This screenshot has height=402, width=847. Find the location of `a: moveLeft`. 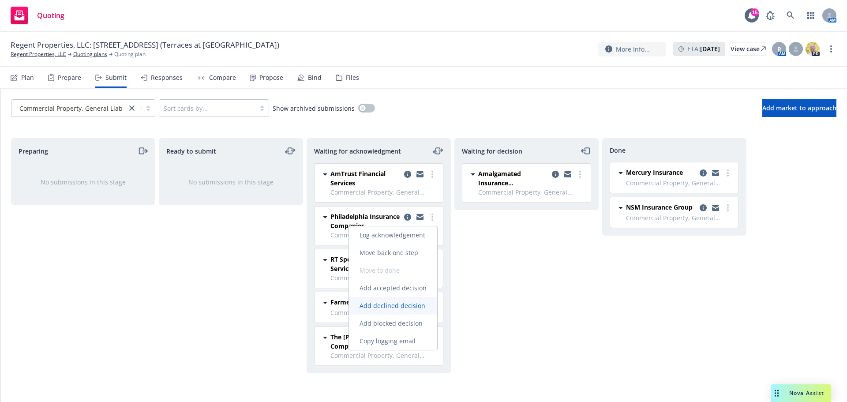

a: moveLeft is located at coordinates (586, 151).